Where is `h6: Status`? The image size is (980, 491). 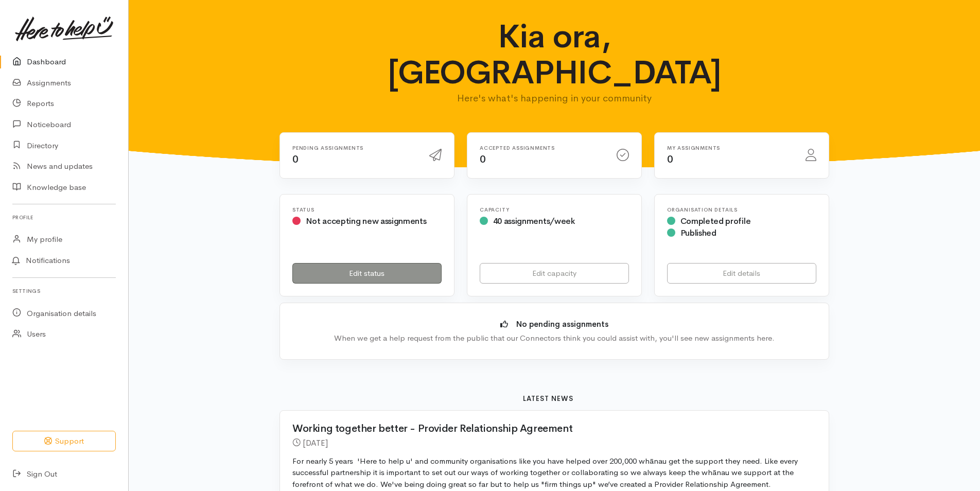
h6: Status is located at coordinates (367, 210).